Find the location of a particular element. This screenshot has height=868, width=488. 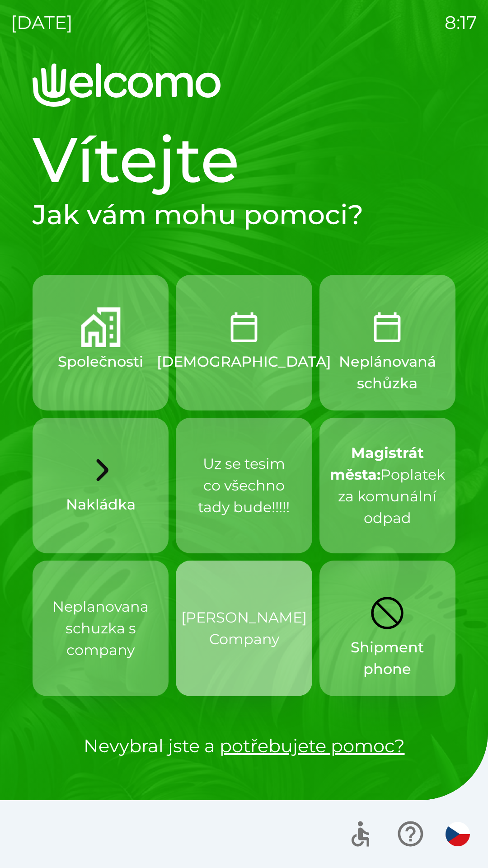

p: Shipment phone is located at coordinates (387, 658).